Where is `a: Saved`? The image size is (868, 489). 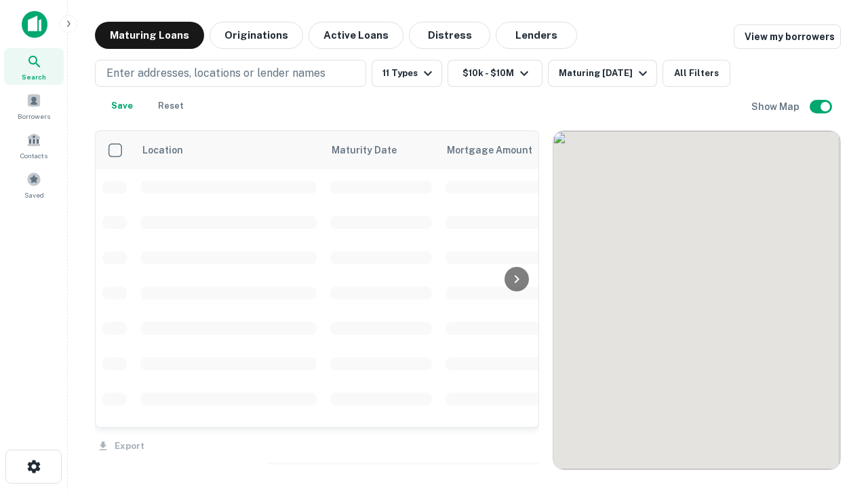
a: Saved is located at coordinates (34, 184).